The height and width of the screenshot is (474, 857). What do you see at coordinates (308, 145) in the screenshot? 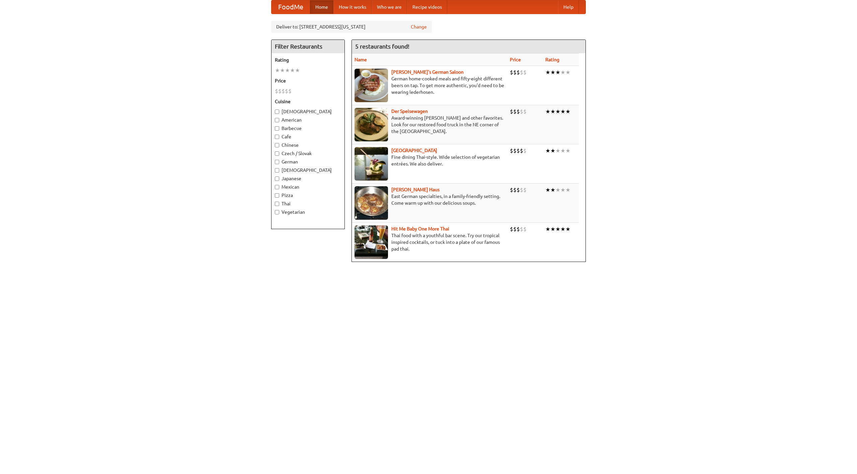
I see `label: Chinese` at bounding box center [308, 145].